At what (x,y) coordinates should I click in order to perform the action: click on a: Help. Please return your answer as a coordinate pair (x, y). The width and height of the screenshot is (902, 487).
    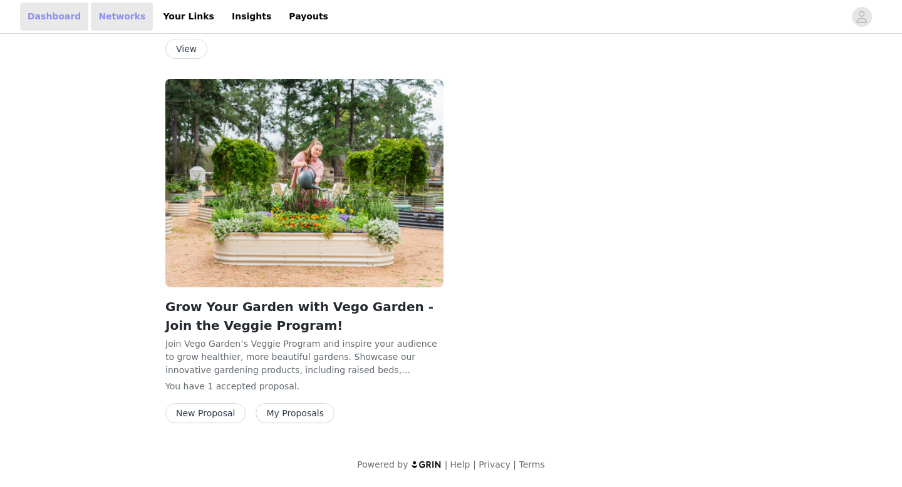
    Looking at the image, I should click on (460, 465).